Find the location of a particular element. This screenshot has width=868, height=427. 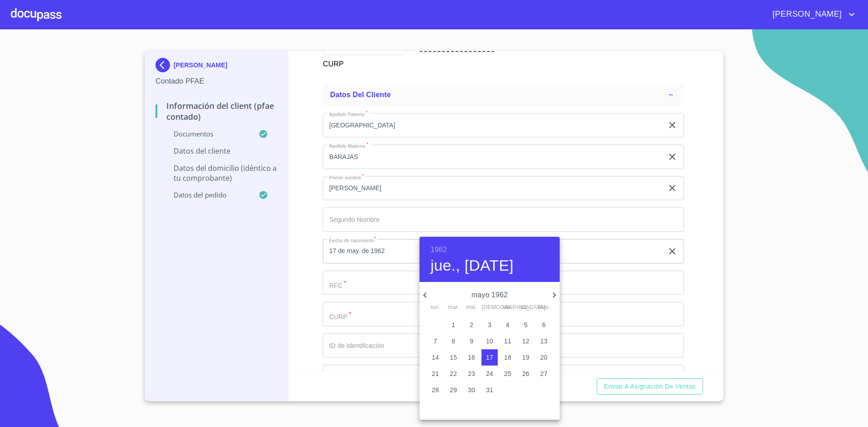

button: 24 is located at coordinates (489, 374).